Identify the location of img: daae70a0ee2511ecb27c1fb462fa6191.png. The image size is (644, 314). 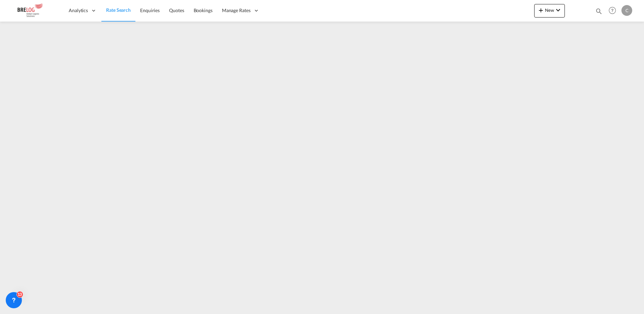
(32, 11).